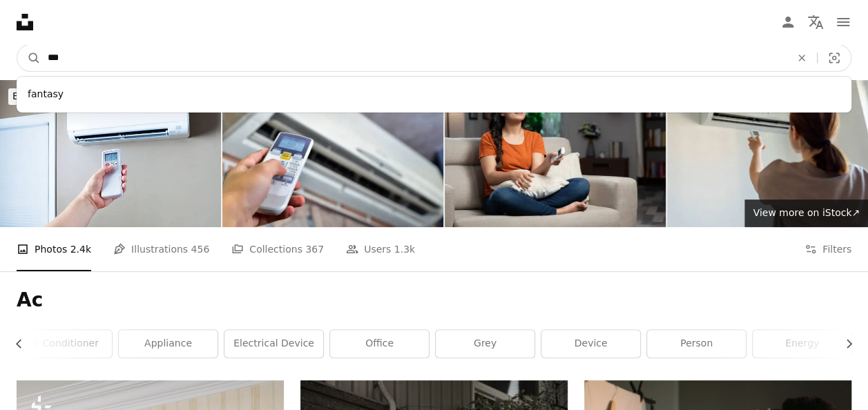  What do you see at coordinates (843, 22) in the screenshot?
I see `button: Menu` at bounding box center [843, 22].